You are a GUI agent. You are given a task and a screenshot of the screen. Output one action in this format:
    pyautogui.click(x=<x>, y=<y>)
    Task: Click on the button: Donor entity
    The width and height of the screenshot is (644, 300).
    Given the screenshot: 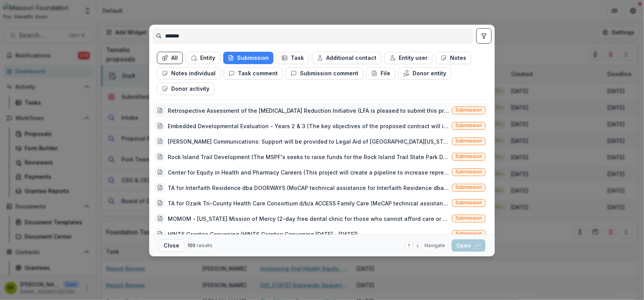 What is the action you would take?
    pyautogui.click(x=425, y=73)
    